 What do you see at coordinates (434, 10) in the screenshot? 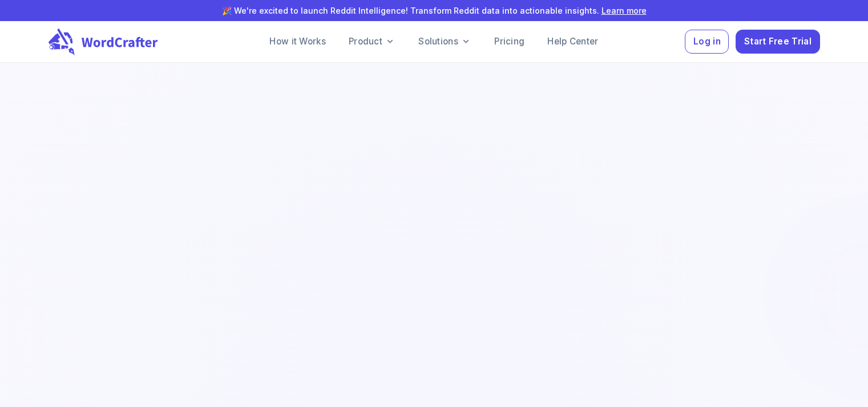
I see `p: 🎉 We're excited to launch Reddit Intelligence! Transform Reddit data into actionable insights.` at bounding box center [434, 10].